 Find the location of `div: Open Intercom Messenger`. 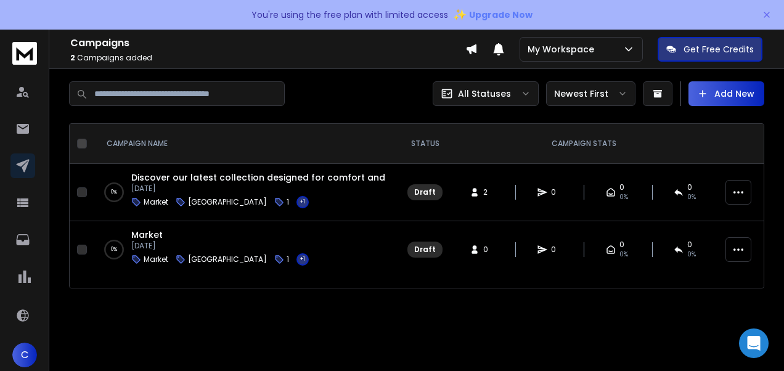

div: Open Intercom Messenger is located at coordinates (754, 344).